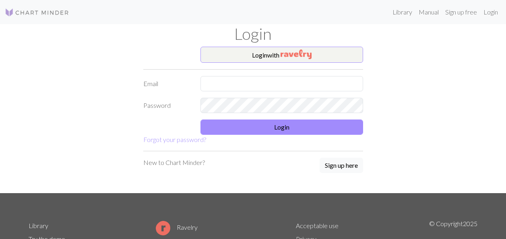 Image resolution: width=506 pixels, height=239 pixels. What do you see at coordinates (317, 225) in the screenshot?
I see `a: Acceptable use` at bounding box center [317, 225].